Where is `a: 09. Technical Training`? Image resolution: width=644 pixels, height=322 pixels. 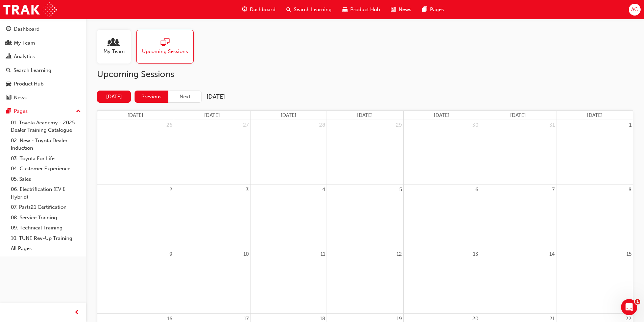
a: 09. Technical Training is located at coordinates (46, 228).